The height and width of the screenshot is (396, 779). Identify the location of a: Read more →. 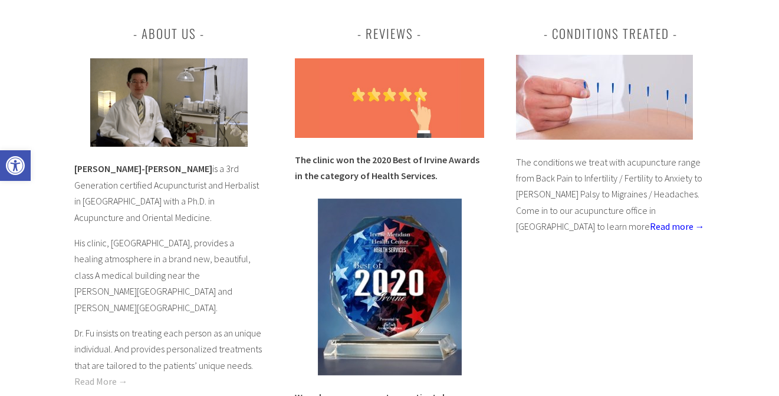
(677, 226).